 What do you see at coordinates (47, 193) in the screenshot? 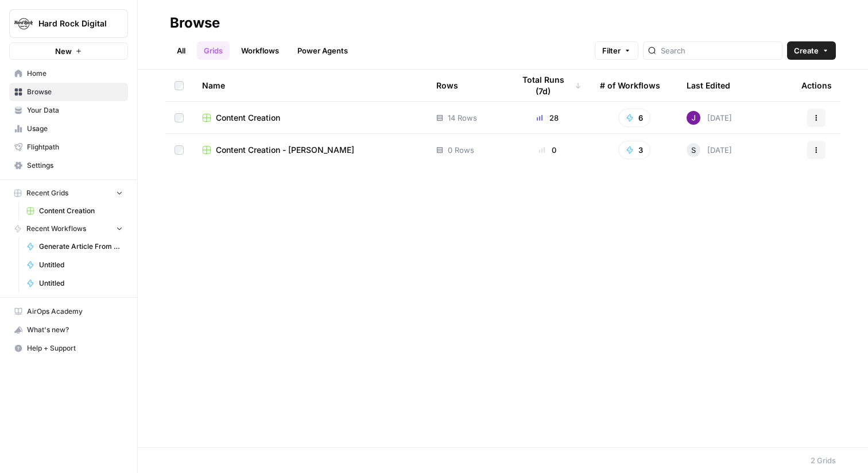
I see `span: Recent Grids` at bounding box center [47, 193].